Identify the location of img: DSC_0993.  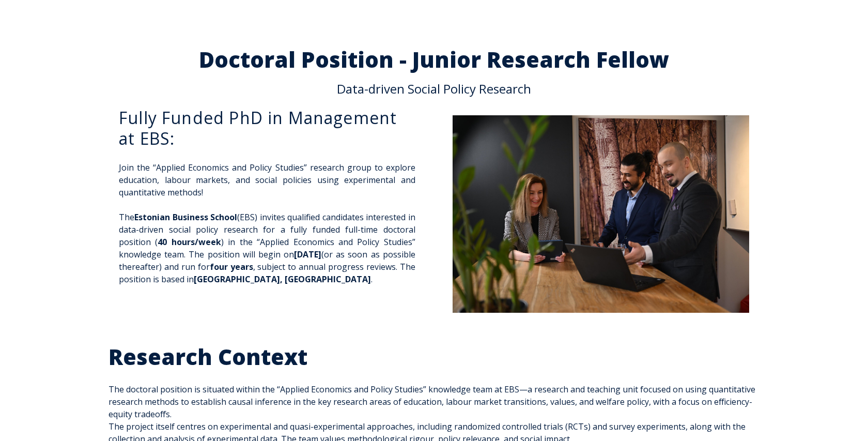
(601, 214).